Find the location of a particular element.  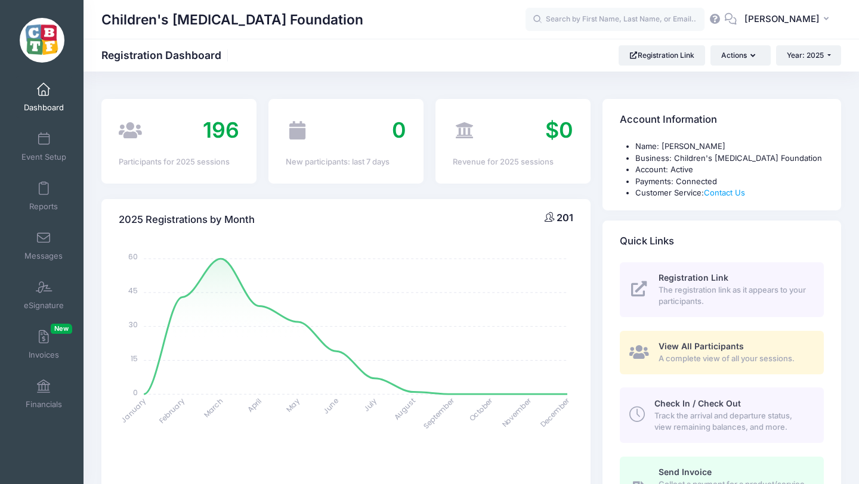

a: eSignature is located at coordinates (44, 295).